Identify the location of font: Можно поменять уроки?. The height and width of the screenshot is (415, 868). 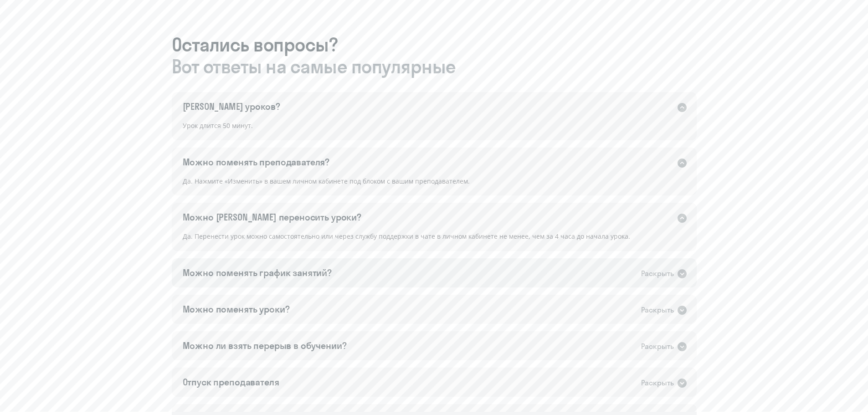
(236, 309).